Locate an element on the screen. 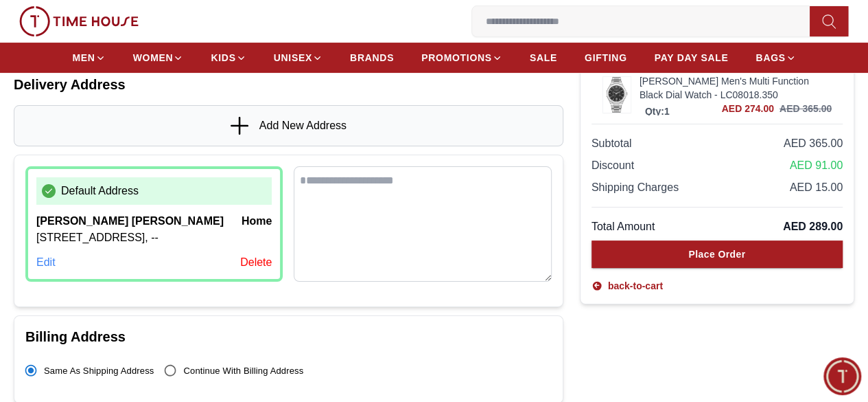  span: UNISEX is located at coordinates (293, 58).